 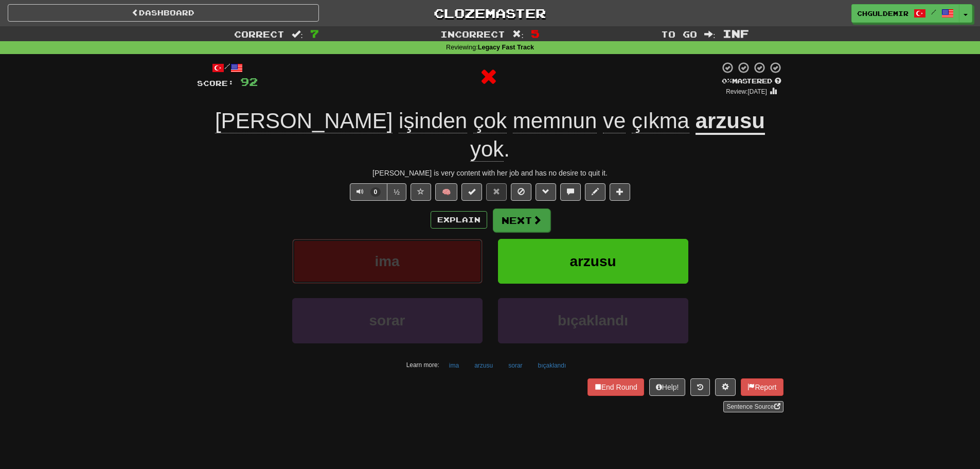 What do you see at coordinates (490, 121) in the screenshot?
I see `span: çok` at bounding box center [490, 121].